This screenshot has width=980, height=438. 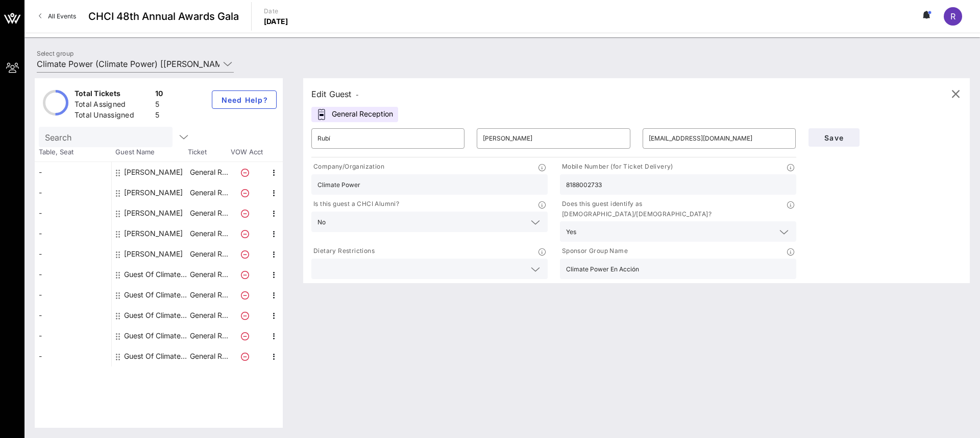 I want to click on div: Edit Guest, so click(x=335, y=94).